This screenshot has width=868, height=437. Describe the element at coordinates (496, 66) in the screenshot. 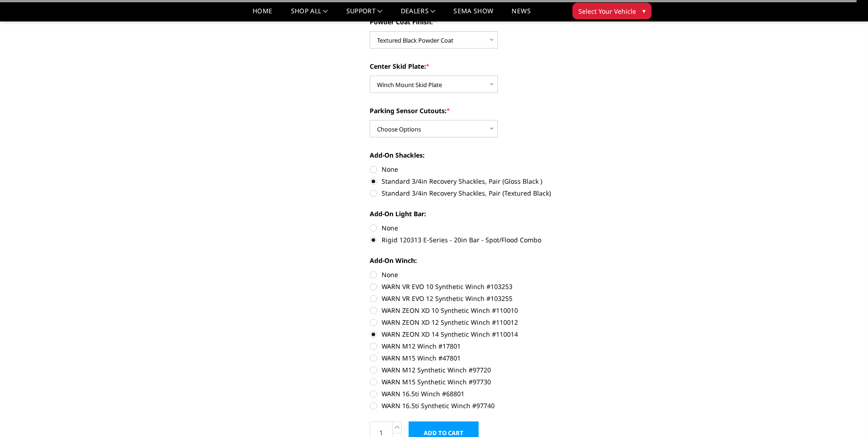

I see `label: Center Skid Plate:` at that location.